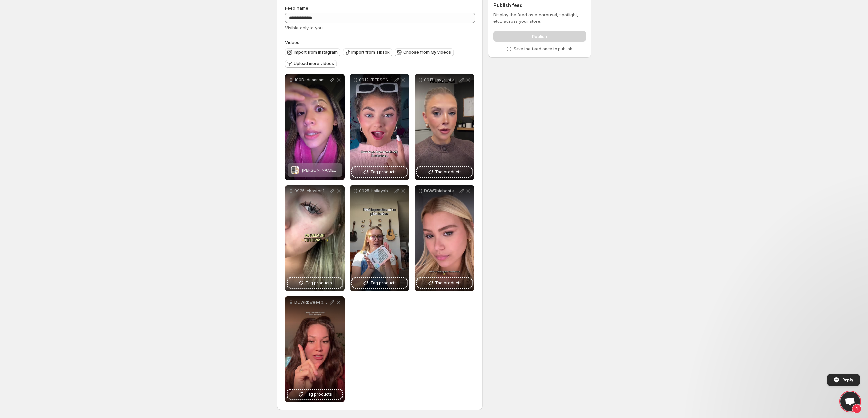  What do you see at coordinates (539, 5) in the screenshot?
I see `h2: Publish feed` at bounding box center [539, 5].